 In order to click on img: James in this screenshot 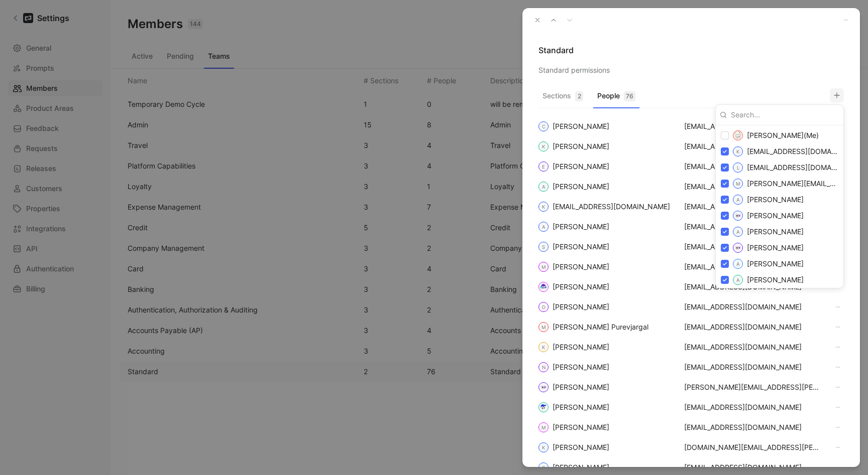, I will do `click(737, 136)`.